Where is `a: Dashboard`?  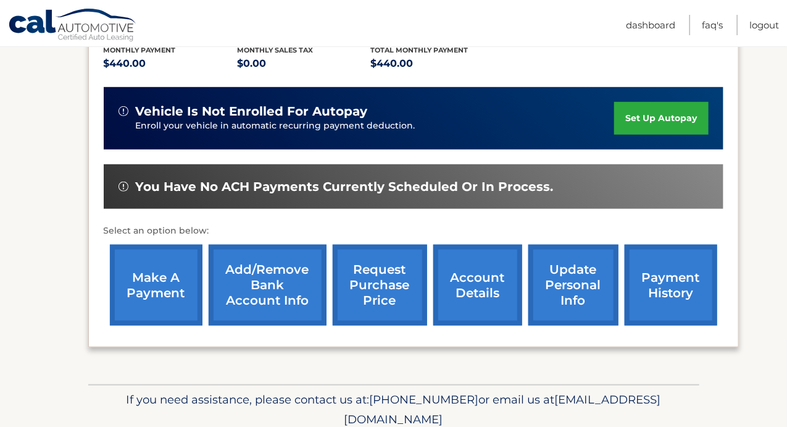 a: Dashboard is located at coordinates (651, 25).